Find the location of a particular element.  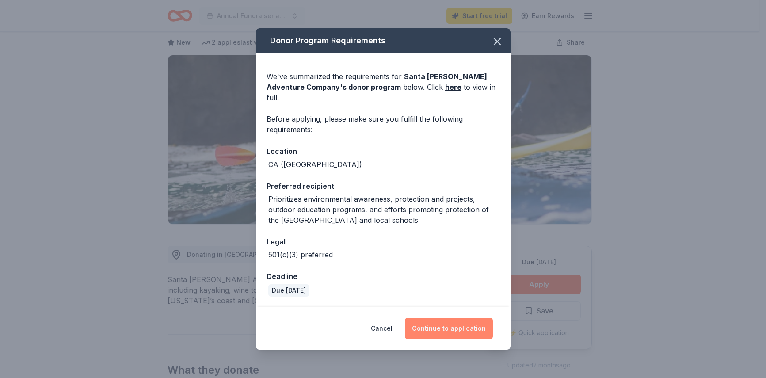

div: Before applying, please make sure you fulfill the following requirements: is located at coordinates (383, 124).